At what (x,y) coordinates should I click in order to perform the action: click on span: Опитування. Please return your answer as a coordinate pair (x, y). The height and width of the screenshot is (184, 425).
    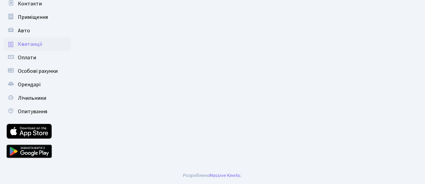
    Looking at the image, I should click on (32, 112).